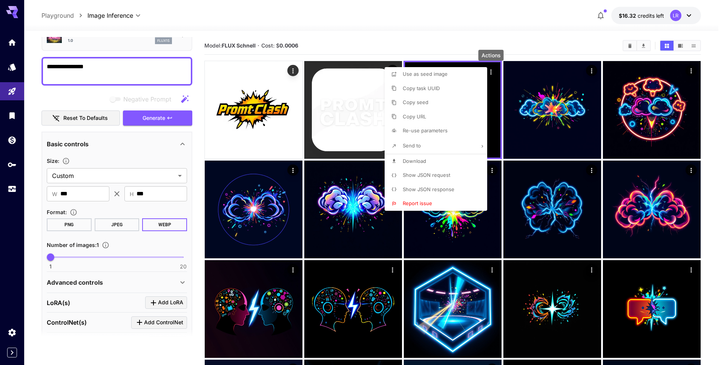 This screenshot has width=724, height=365. What do you see at coordinates (417, 203) in the screenshot?
I see `span: Report issue` at bounding box center [417, 203].